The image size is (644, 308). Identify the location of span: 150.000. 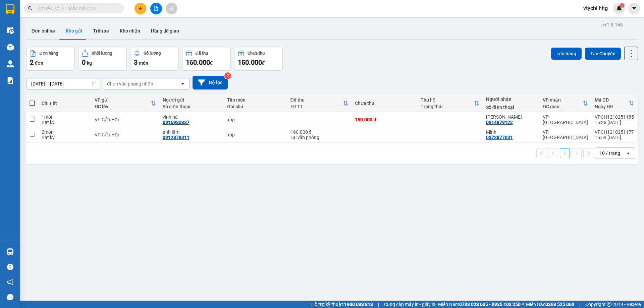
(250, 62).